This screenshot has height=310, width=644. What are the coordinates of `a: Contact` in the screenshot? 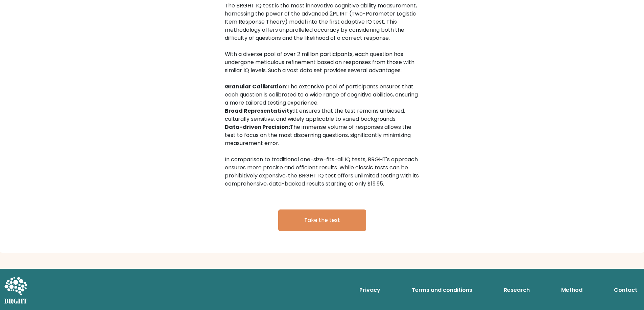 It's located at (625, 290).